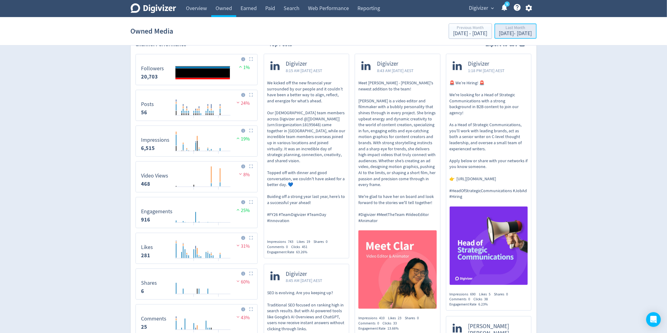 The image size is (667, 333). What do you see at coordinates (242, 210) in the screenshot?
I see `span: 25%` at bounding box center [242, 210].